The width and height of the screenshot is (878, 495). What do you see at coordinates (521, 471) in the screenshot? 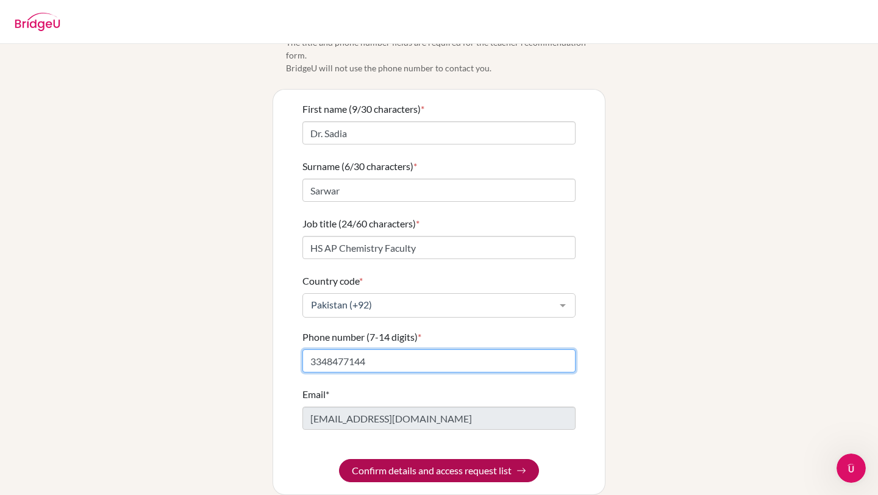
I see `img: Arrow right` at bounding box center [521, 471].